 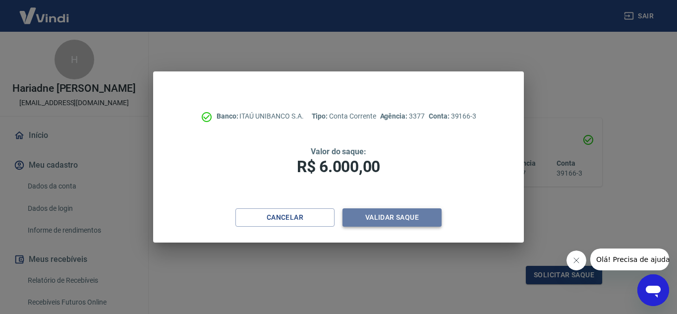 I want to click on button: Validar saque, so click(x=392, y=217).